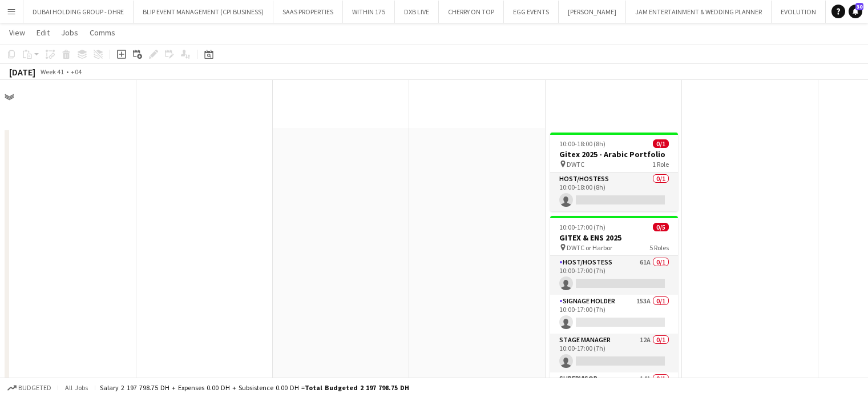  What do you see at coordinates (575, 164) in the screenshot?
I see `span: DWTC` at bounding box center [575, 164].